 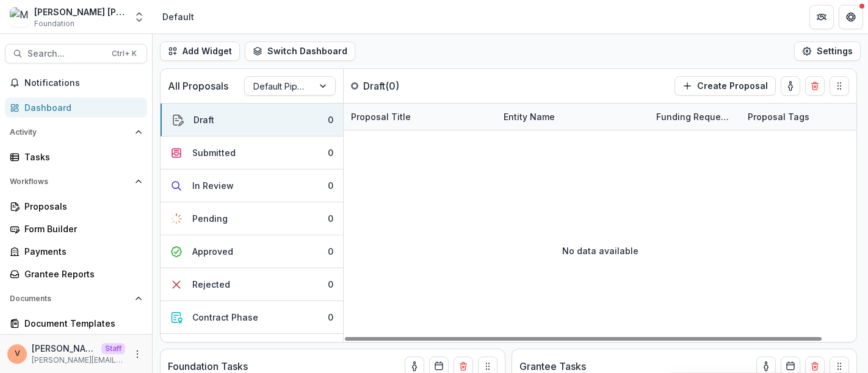 I want to click on button: Pending0, so click(x=252, y=219).